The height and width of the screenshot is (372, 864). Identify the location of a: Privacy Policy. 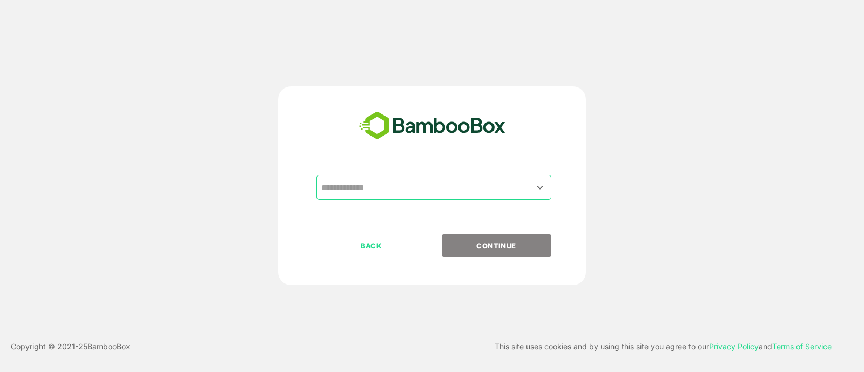
(734, 346).